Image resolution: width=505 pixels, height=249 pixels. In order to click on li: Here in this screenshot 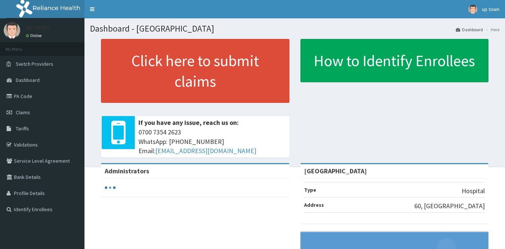, I will do `click(492, 29)`.